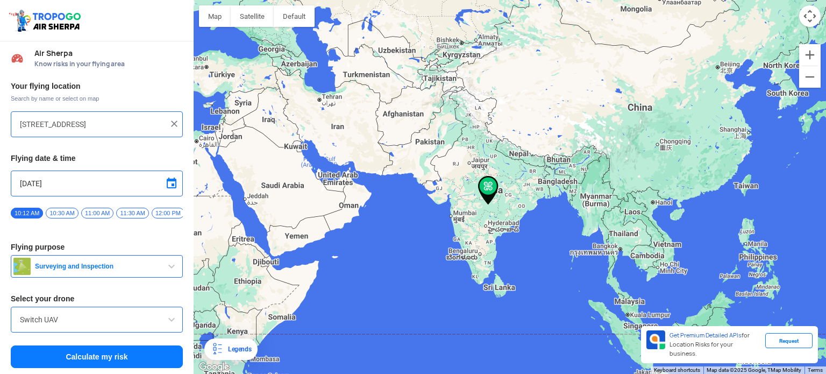  I want to click on button: Calculate my risk, so click(97, 356).